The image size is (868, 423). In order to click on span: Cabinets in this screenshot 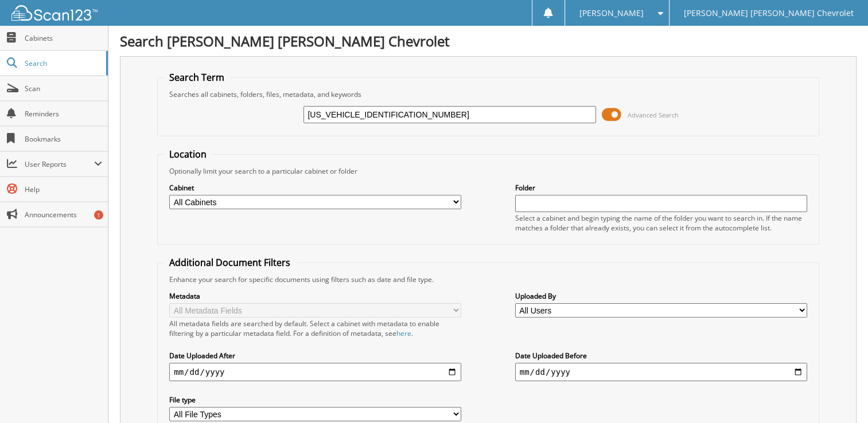, I will do `click(63, 38)`.